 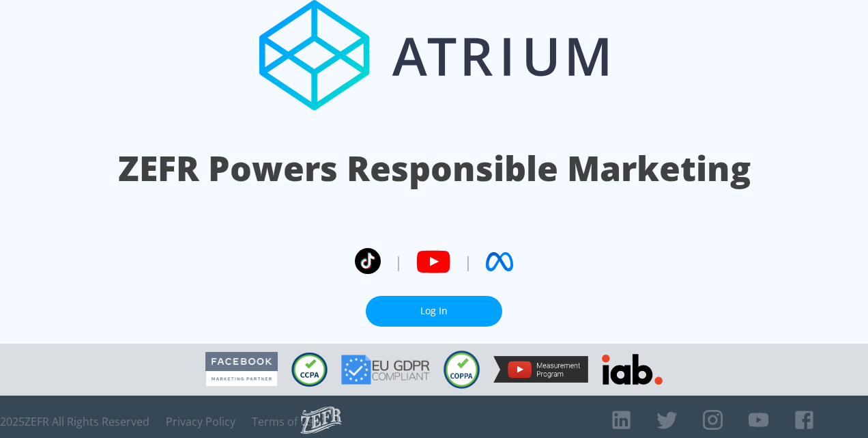 What do you see at coordinates (434, 310) in the screenshot?
I see `a: Log In` at bounding box center [434, 310].